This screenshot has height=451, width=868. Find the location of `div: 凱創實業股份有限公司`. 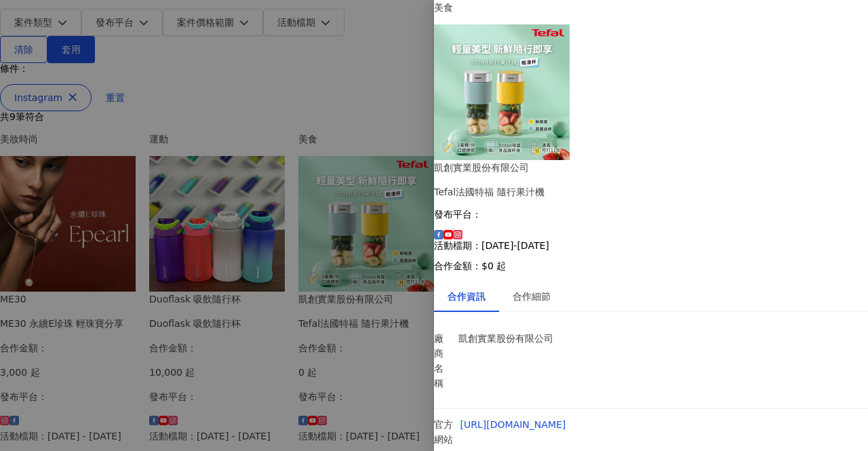

div: 凱創實業股份有限公司 is located at coordinates (651, 167).